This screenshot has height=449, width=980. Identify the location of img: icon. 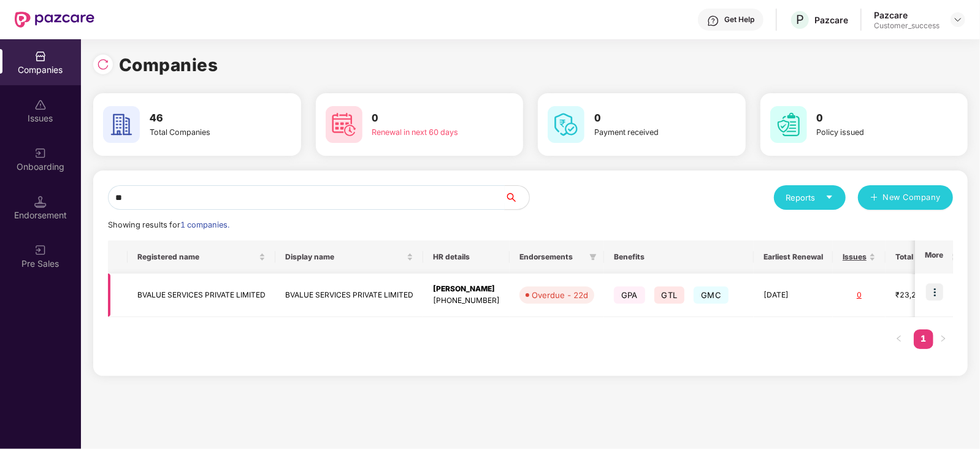
(934, 292).